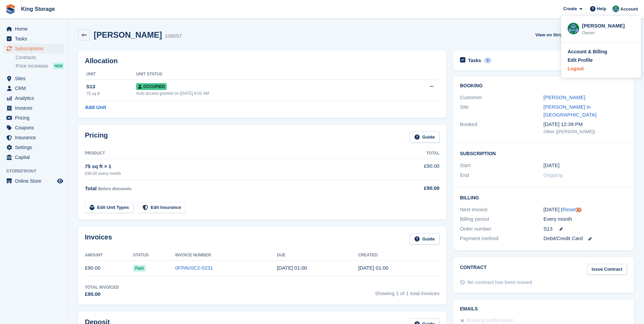 Image resolution: width=644 pixels, height=324 pixels. I want to click on span: Online Store, so click(35, 181).